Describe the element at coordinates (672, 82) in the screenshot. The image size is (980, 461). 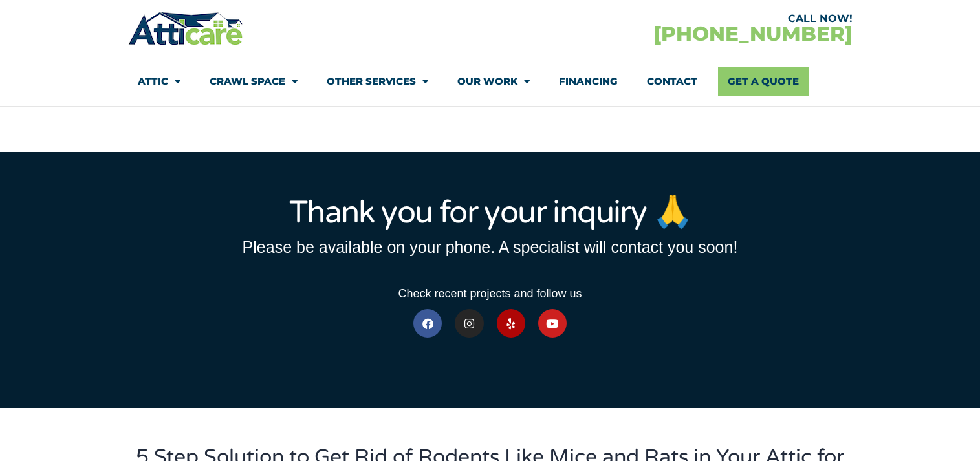
I see `a: Contact` at that location.